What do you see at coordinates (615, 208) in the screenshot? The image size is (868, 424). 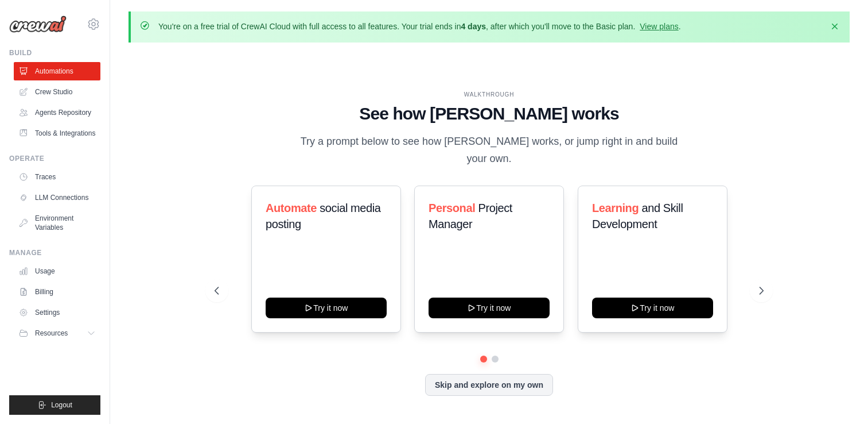 I see `span: Learning` at bounding box center [615, 208].